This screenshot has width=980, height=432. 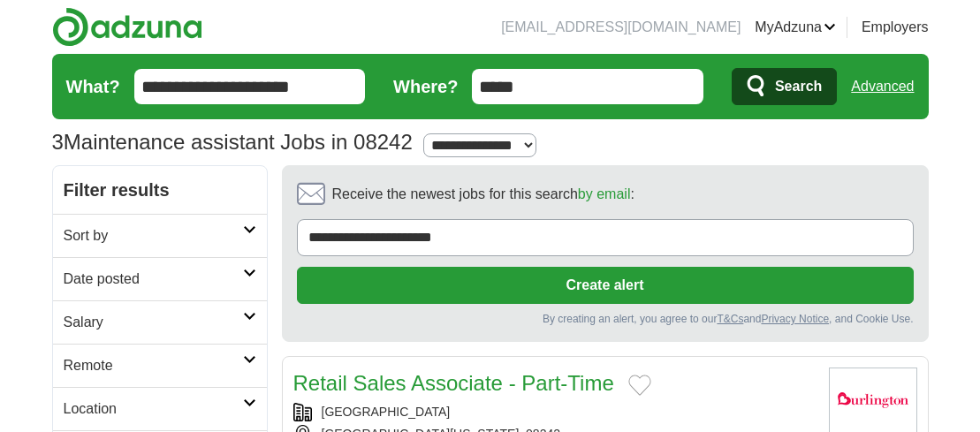 What do you see at coordinates (606, 319) in the screenshot?
I see `div: By creating an alert, you agree to our and , and Cookie Use.` at bounding box center [606, 319].